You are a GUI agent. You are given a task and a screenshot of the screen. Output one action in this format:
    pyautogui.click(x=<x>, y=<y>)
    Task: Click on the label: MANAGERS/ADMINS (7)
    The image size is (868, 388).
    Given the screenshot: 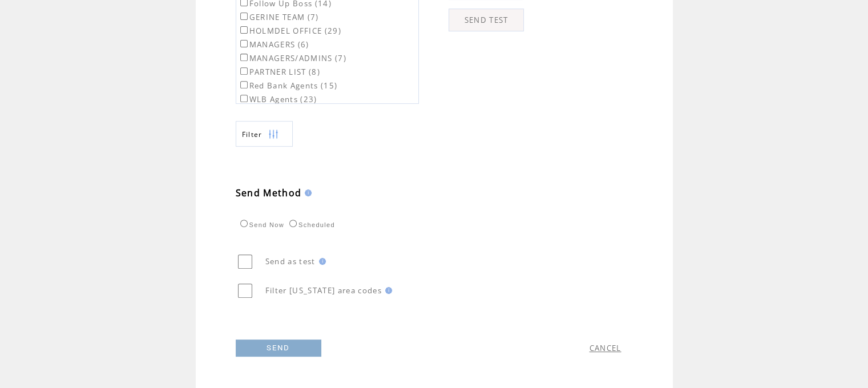 What is the action you would take?
    pyautogui.click(x=292, y=58)
    